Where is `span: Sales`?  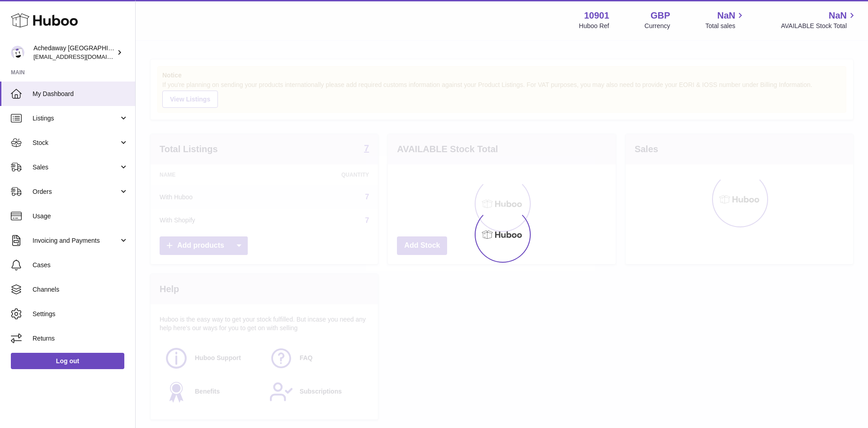 span: Sales is located at coordinates (76, 167).